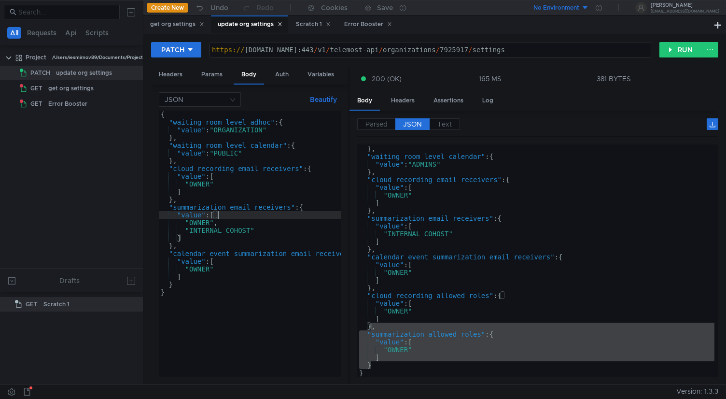  What do you see at coordinates (412, 124) in the screenshot?
I see `span: JSON` at bounding box center [412, 124].